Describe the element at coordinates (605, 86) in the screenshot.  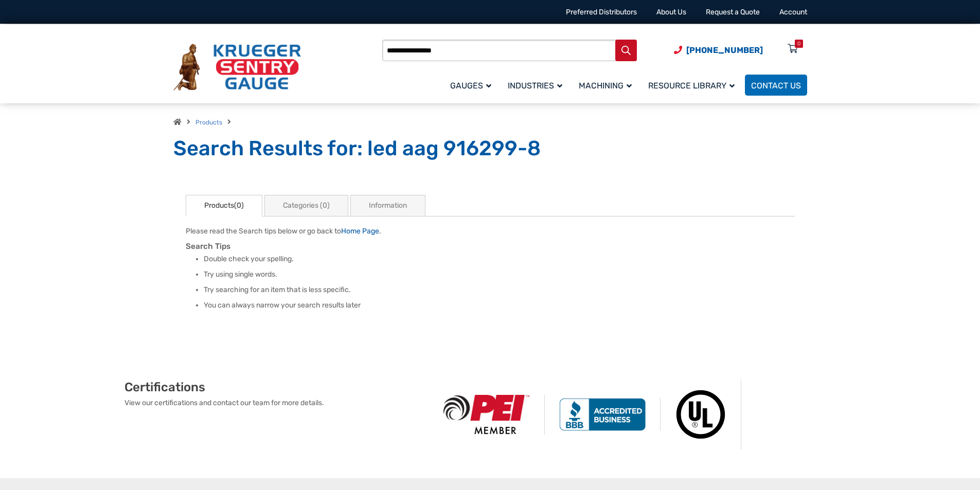
I see `span: Machining` at that location.